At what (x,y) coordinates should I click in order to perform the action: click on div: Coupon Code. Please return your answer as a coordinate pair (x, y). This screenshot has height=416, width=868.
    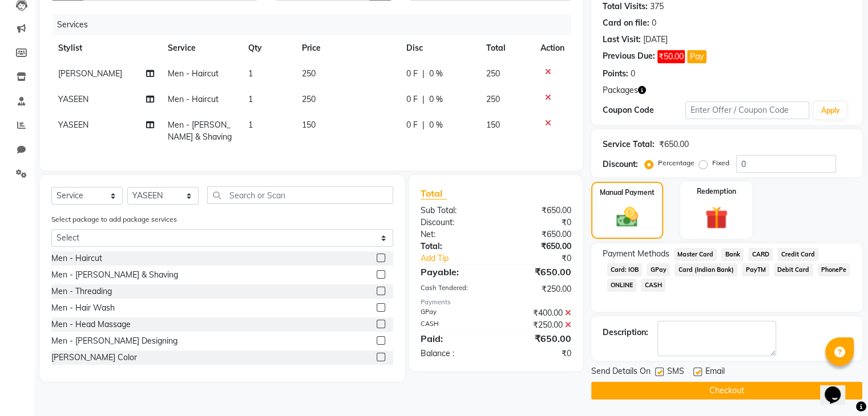
    Looking at the image, I should click on (643, 110).